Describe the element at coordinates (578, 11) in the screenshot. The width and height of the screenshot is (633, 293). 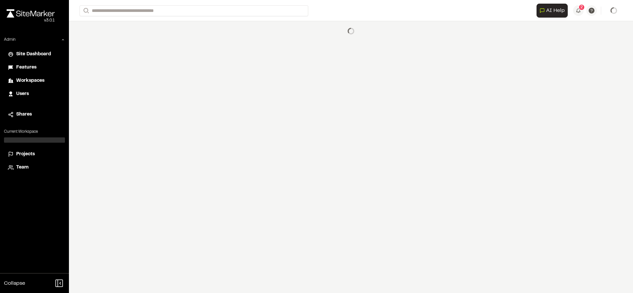
I see `button: 2` at that location.